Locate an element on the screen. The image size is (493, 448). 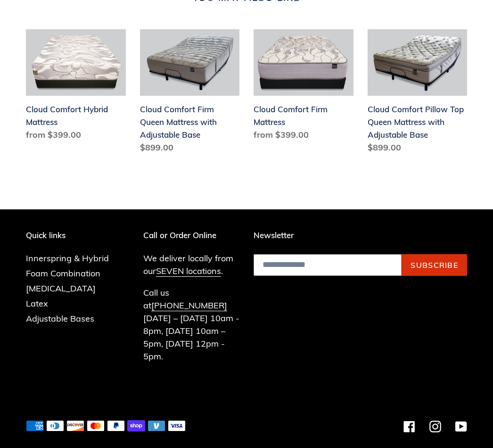
a: Cloud Comfort Firm Queen Mattress with Adjustable Base is located at coordinates (190, 94).